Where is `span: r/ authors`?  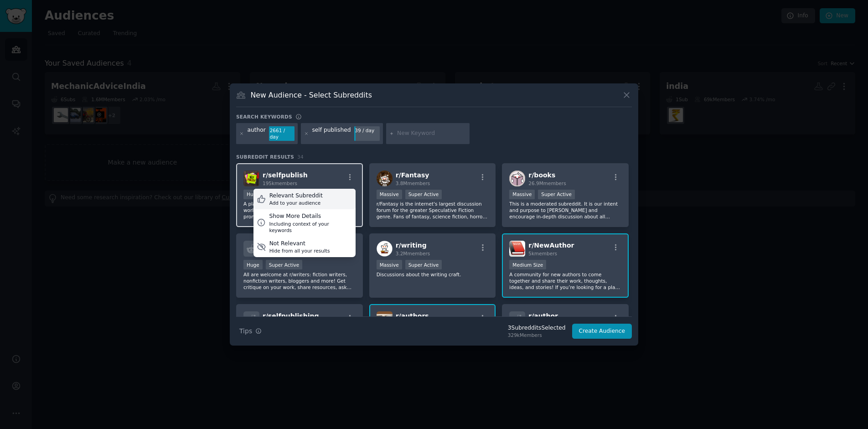 span: r/ authors is located at coordinates (412, 316).